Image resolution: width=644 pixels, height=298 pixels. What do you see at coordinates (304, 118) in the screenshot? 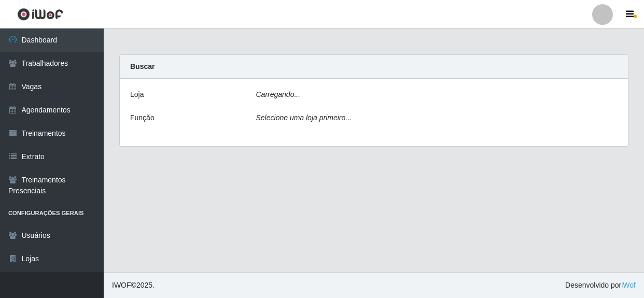
I see `i: Selecione uma loja primeiro...` at bounding box center [304, 118].